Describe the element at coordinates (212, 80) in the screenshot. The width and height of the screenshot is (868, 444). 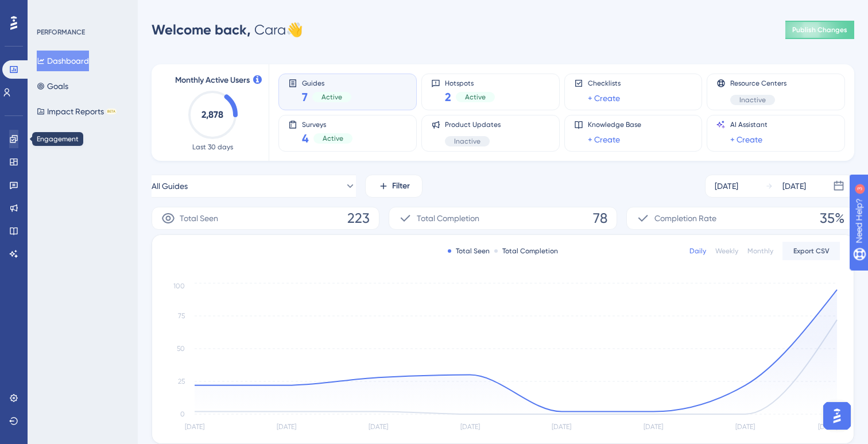
I see `span: Monthly Active Users` at that location.